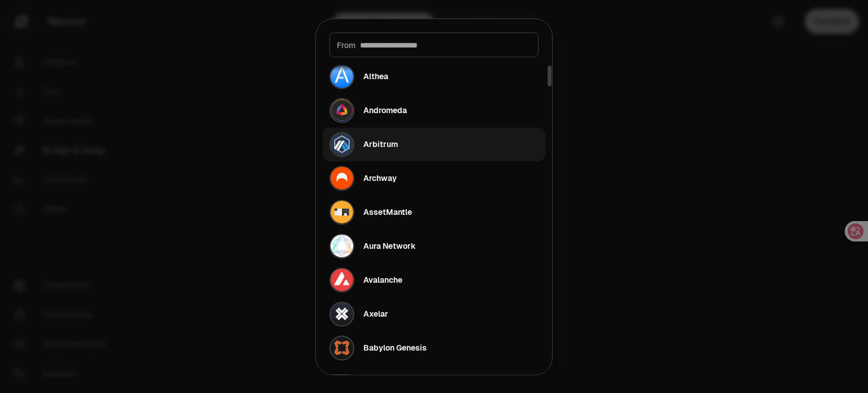  What do you see at coordinates (341, 347) in the screenshot?
I see `img: Babylon Genesis Logo` at bounding box center [341, 347].